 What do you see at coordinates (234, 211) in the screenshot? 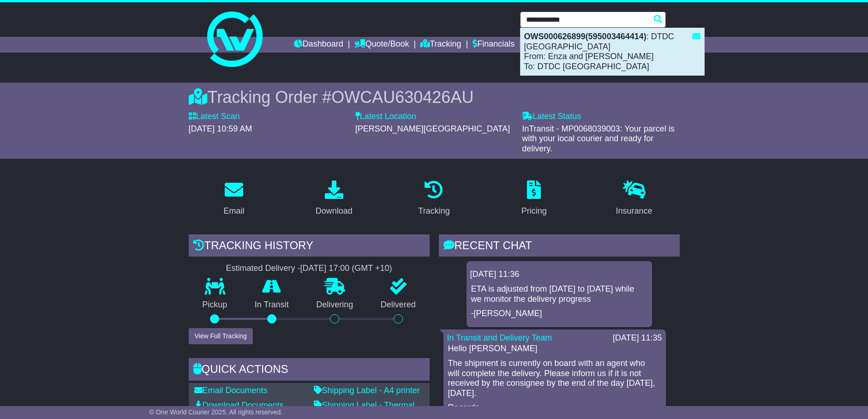
I see `div: Email` at bounding box center [234, 211].